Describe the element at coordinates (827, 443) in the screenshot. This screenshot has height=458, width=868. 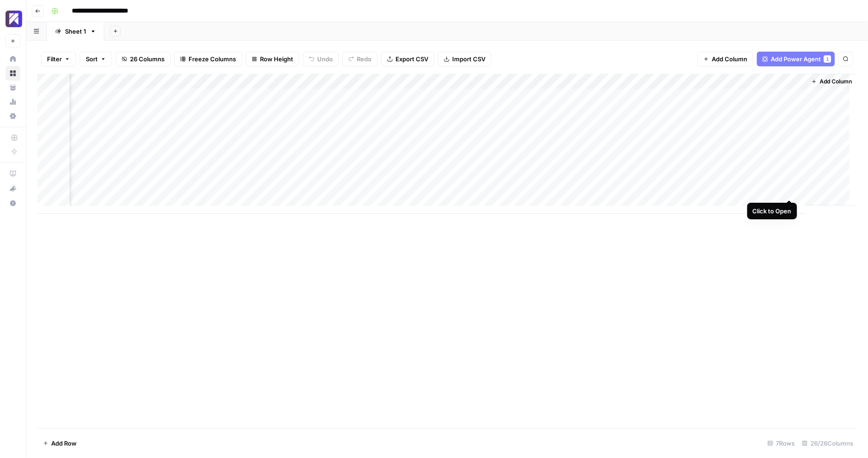
I see `div: 26/26 Columns` at that location.